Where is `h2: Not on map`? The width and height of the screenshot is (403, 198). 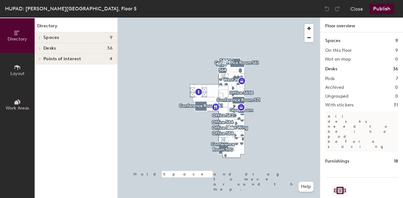 h2: Not on map is located at coordinates (337, 59).